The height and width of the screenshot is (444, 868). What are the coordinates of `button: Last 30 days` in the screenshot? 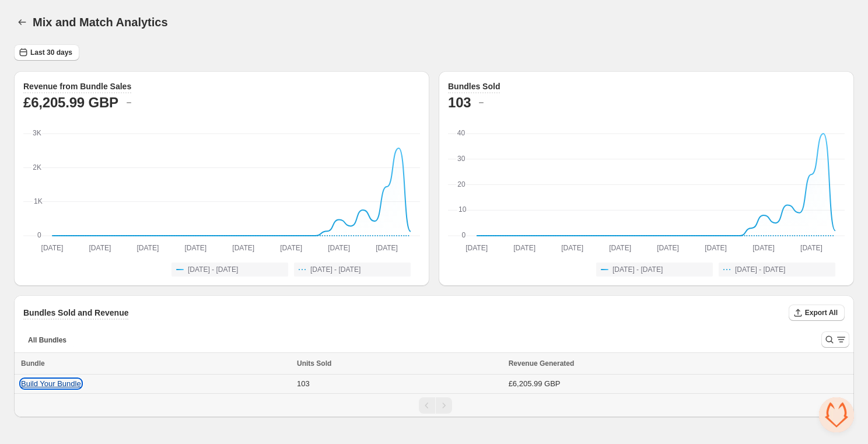 It's located at (47, 53).